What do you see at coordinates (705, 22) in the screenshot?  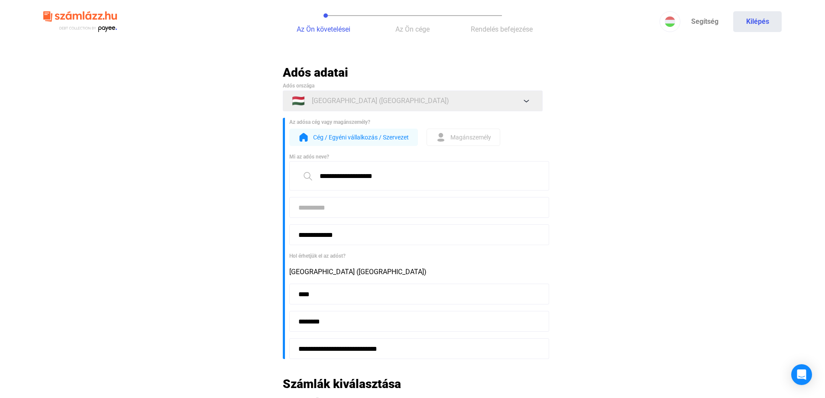 I see `a: Segítség` at bounding box center [705, 22].